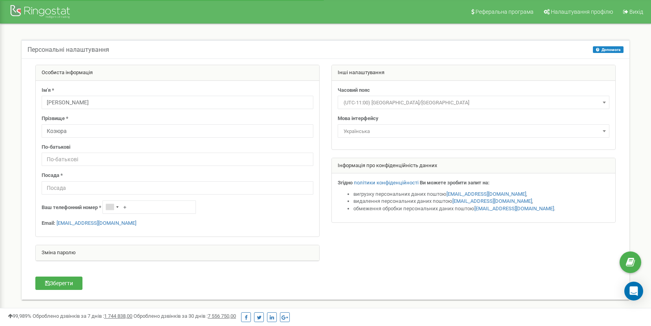 This screenshot has height=326, width=651. What do you see at coordinates (481, 194) in the screenshot?
I see `li: вигрузку персональних даних поштою ,` at bounding box center [481, 194].